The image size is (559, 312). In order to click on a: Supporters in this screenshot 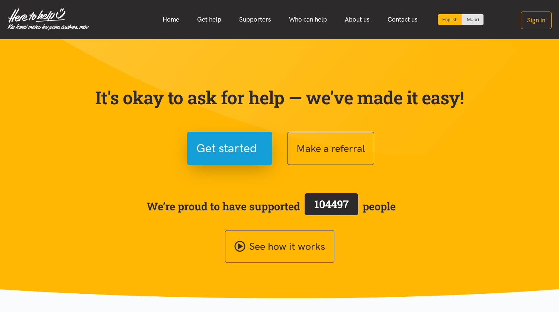, I will do `click(255, 19)`.